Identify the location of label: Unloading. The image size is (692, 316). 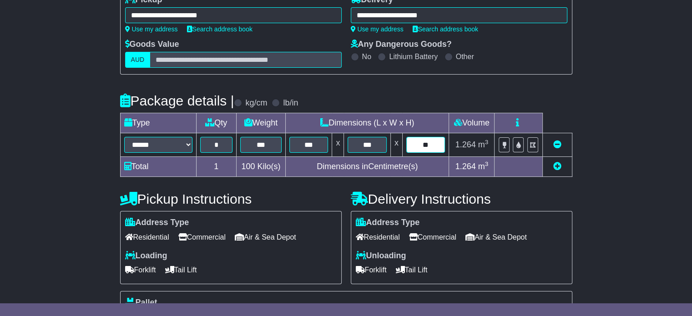
(381, 256).